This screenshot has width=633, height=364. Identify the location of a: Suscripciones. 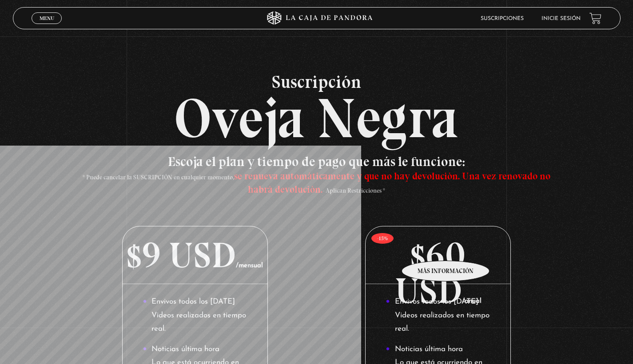
(502, 18).